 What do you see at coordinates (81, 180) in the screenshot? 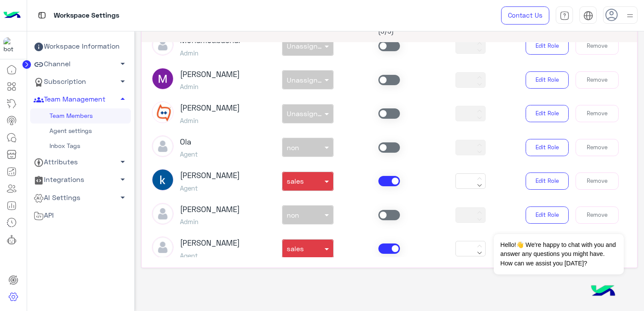
I see `a: Integrations` at bounding box center [81, 180].